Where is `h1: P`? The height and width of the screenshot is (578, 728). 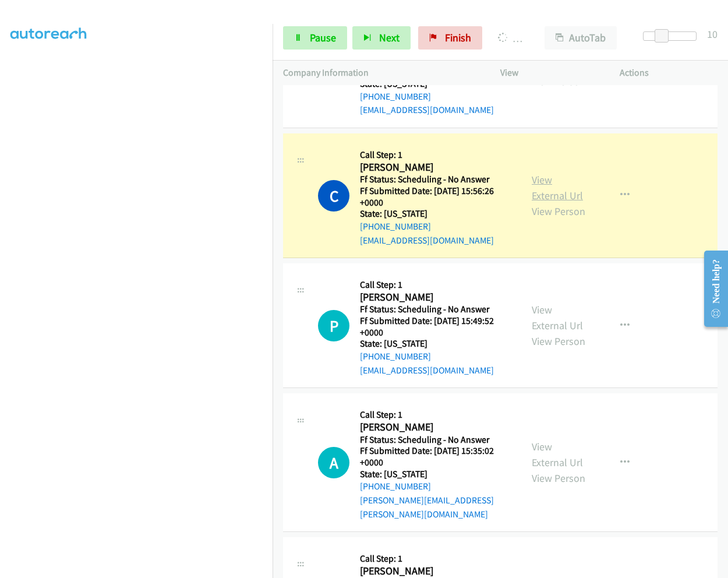
h1: P is located at coordinates (334, 325).